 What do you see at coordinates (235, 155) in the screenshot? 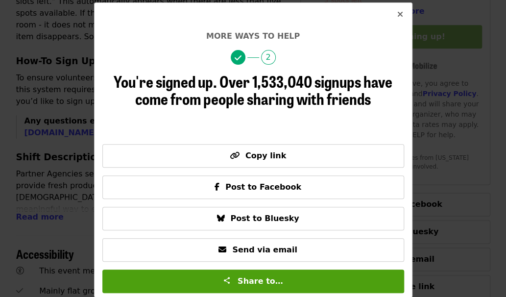
I see `i: link icon` at bounding box center [235, 155].